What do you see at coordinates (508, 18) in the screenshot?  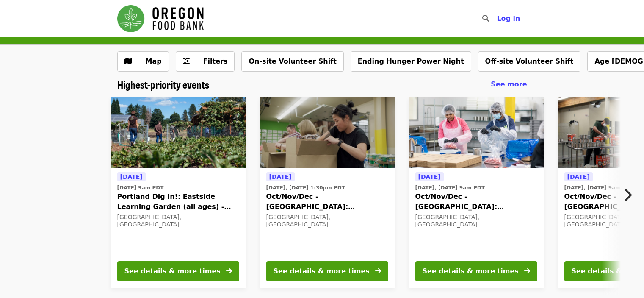 I see `span: Log in` at bounding box center [508, 18].